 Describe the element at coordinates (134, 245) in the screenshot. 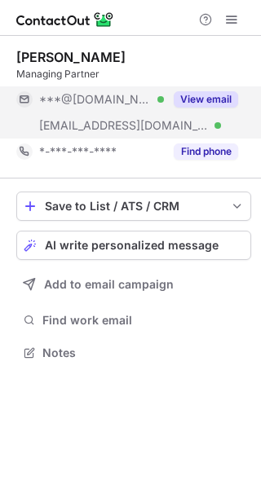

I see `button: AI write personalized message` at that location.